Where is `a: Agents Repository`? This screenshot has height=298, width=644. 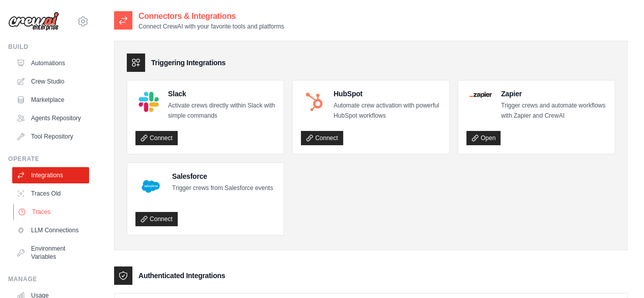
a: Agents Repository is located at coordinates (50, 118).